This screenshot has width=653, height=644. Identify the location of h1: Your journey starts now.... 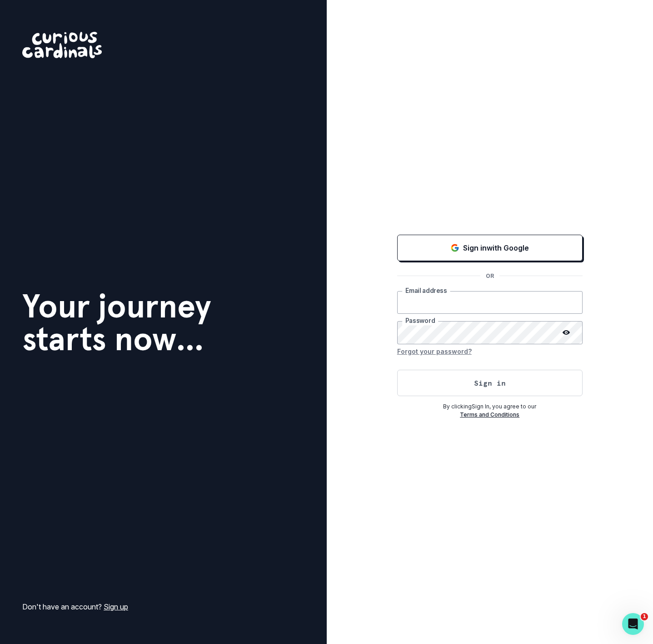
(117, 323).